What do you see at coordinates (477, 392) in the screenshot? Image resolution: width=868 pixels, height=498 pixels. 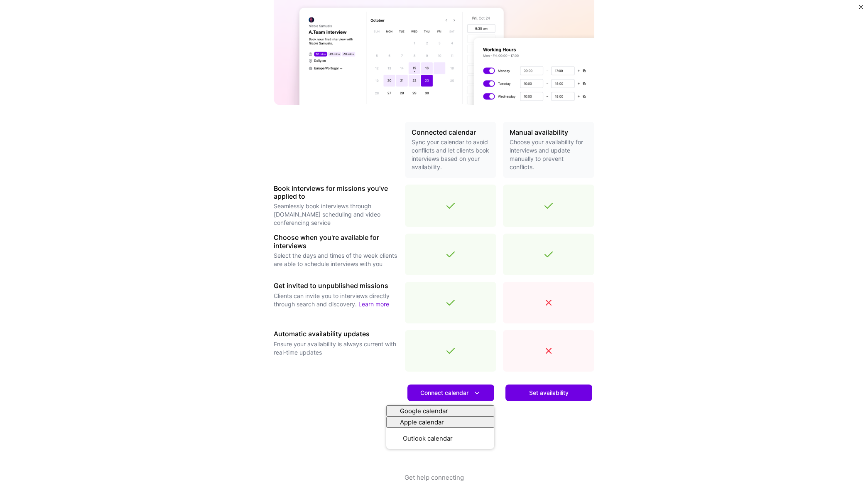 I see `i: icon DownArrowWhite` at bounding box center [477, 392].